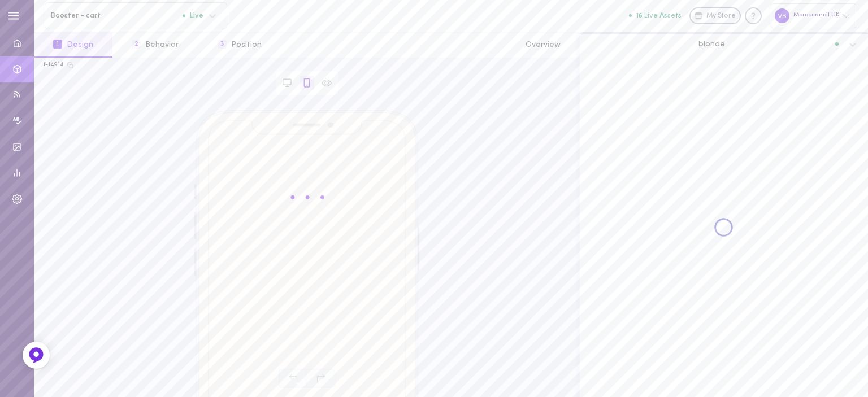 The image size is (868, 397). What do you see at coordinates (73, 45) in the screenshot?
I see `button: 1Design` at bounding box center [73, 45].